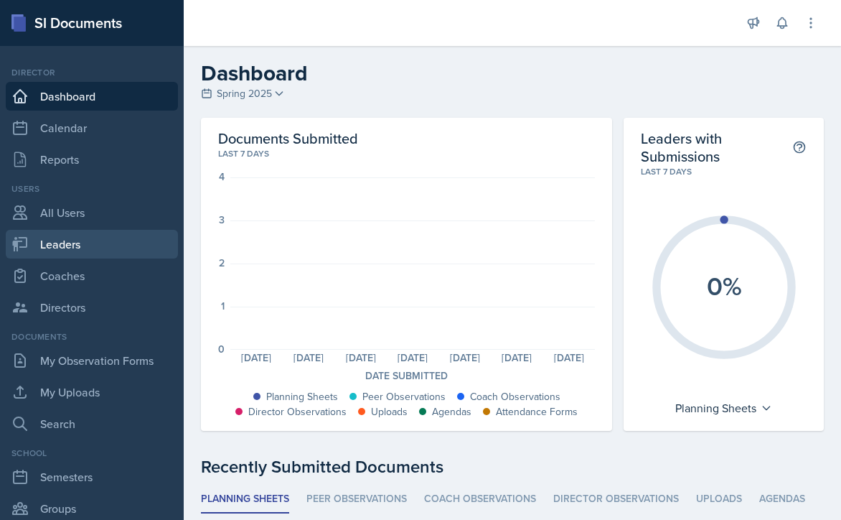  I want to click on text: 0%, so click(723, 286).